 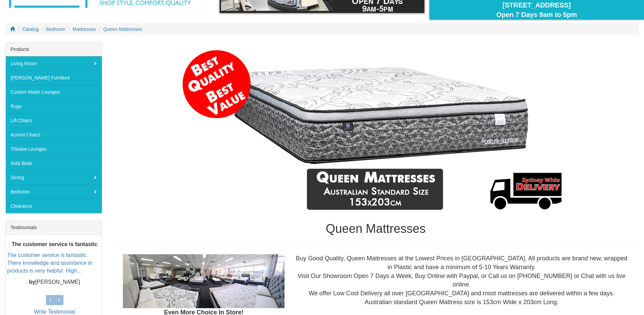 What do you see at coordinates (84, 29) in the screenshot?
I see `span: Mattresses` at bounding box center [84, 29].